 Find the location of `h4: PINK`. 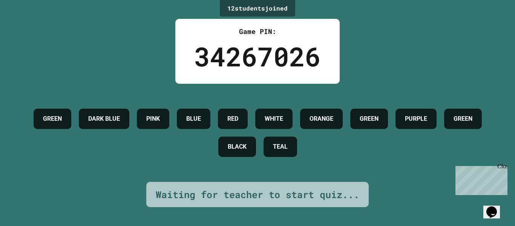

h4: PINK is located at coordinates (153, 119).